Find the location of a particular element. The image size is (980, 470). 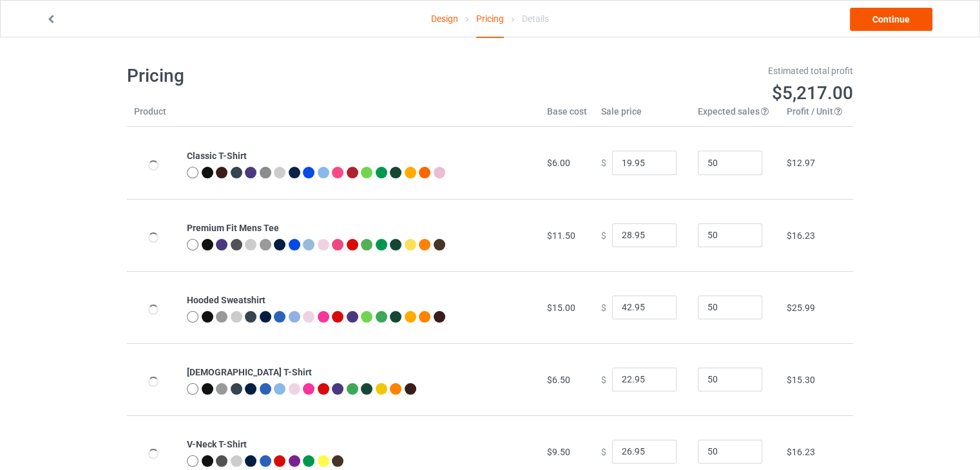

span: $6.50 is located at coordinates (559, 380).